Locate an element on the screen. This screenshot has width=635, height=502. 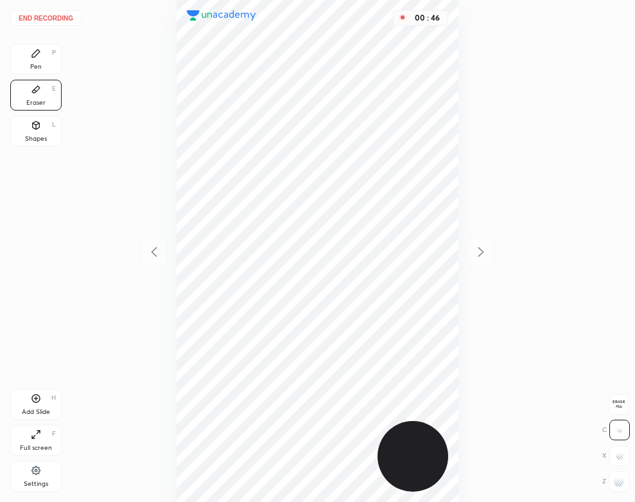
div: Z is located at coordinates (616, 481).